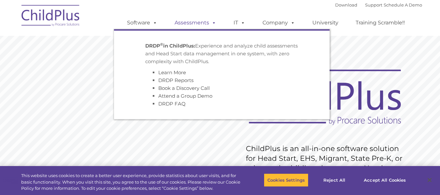 This screenshot has width=440, height=195. I want to click on img: ChildPlus by Procare Solutions, so click(51, 17).